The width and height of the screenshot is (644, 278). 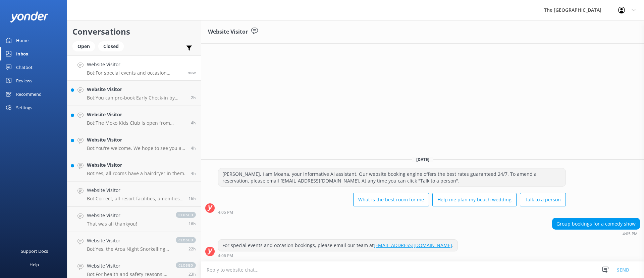 I want to click on span: Sep 06 2025 01:27pm (UTC -10:00) Pacific/Honolulu, so click(x=193, y=97).